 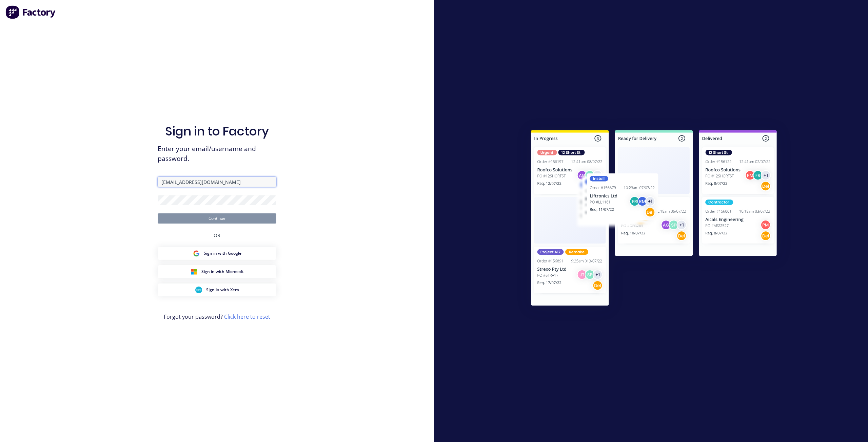 What do you see at coordinates (217, 154) in the screenshot?
I see `span: Enter your email/username and password.` at bounding box center [217, 154].